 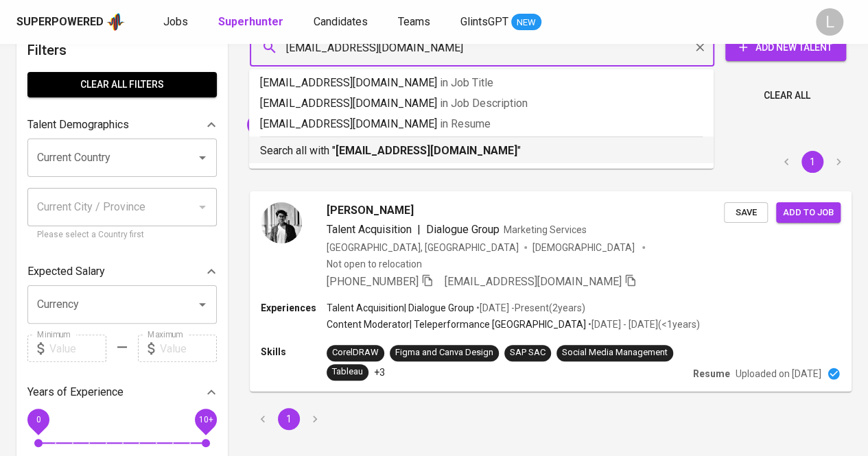 I want to click on span: Teams, so click(x=413, y=21).